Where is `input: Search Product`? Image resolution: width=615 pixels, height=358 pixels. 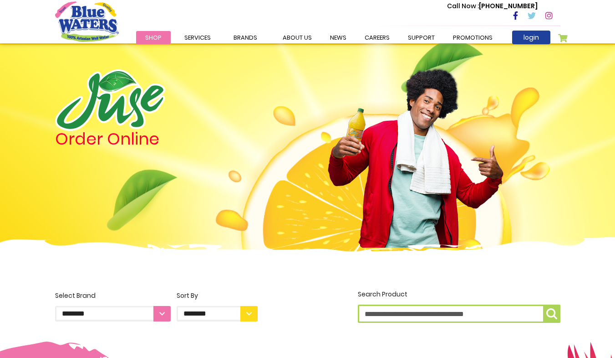 input: Search Product is located at coordinates (459, 313).